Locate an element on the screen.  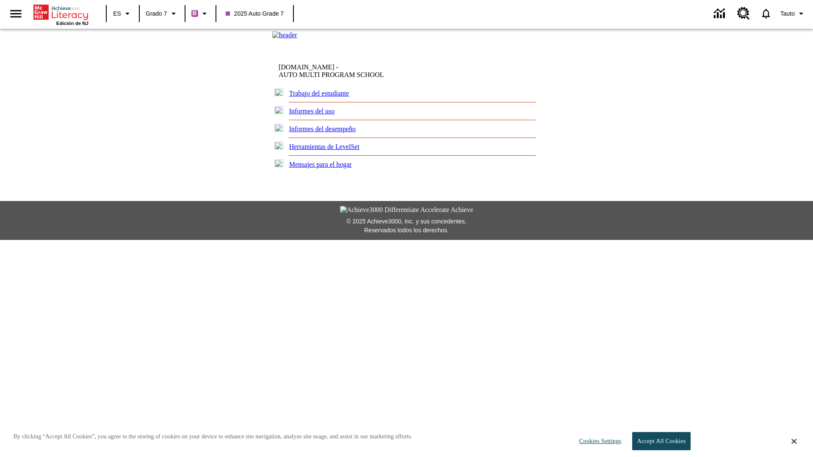
button: Abrir el menú lateral is located at coordinates (16, 14).